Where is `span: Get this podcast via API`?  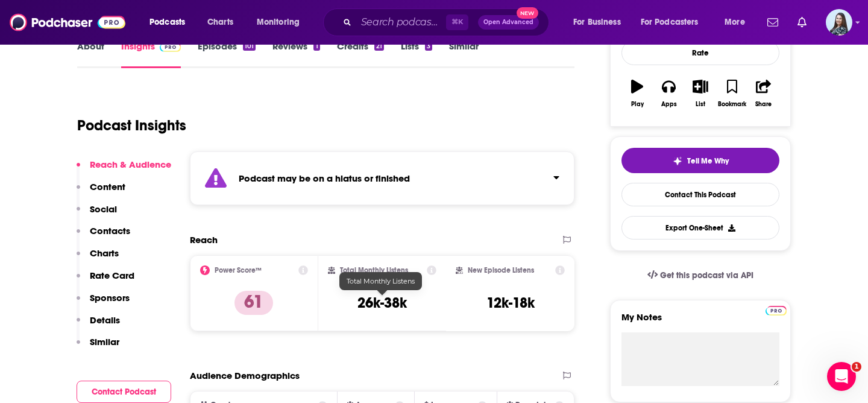
span: Get this podcast via API is located at coordinates (707, 275).